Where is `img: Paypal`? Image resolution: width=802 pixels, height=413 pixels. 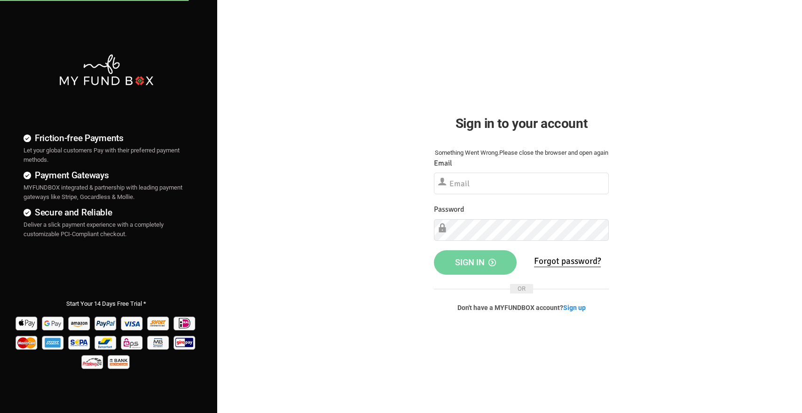
img: Paypal is located at coordinates (106, 323).